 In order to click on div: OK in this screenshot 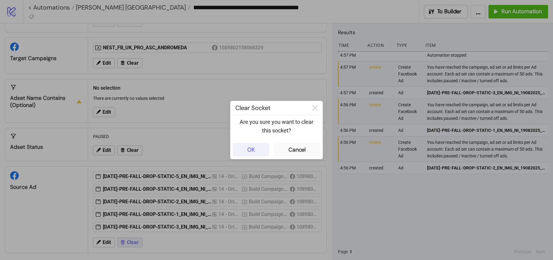, I will do `click(251, 149)`.